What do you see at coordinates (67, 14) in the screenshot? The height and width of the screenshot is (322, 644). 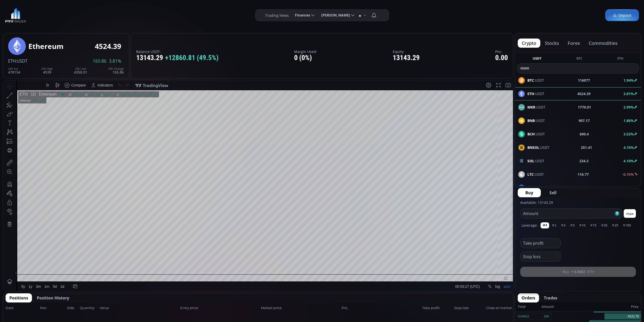 I see `div: O` at bounding box center [67, 14].